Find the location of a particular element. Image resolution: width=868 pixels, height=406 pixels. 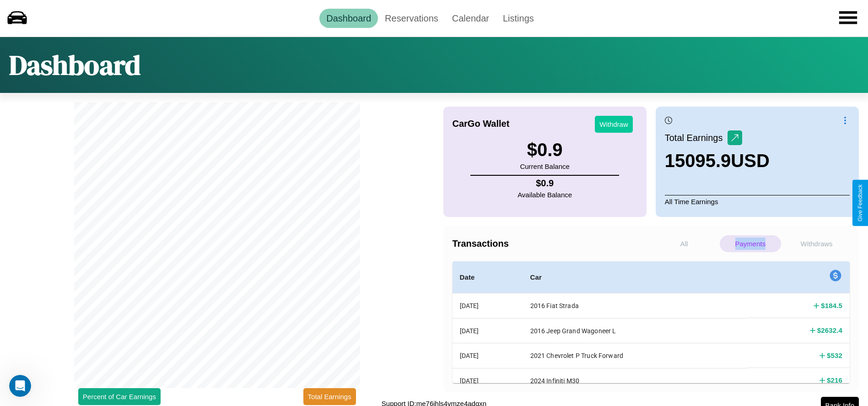

div: Give Feedback is located at coordinates (860, 203).